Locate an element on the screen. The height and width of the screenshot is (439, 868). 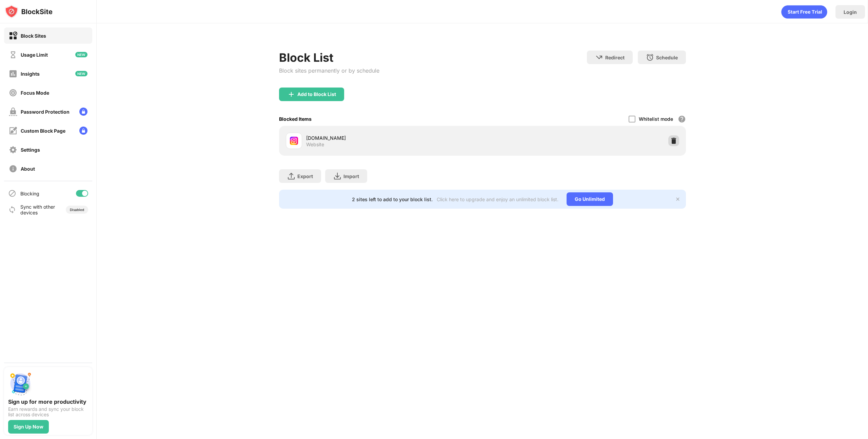
div: animation is located at coordinates (804, 12).